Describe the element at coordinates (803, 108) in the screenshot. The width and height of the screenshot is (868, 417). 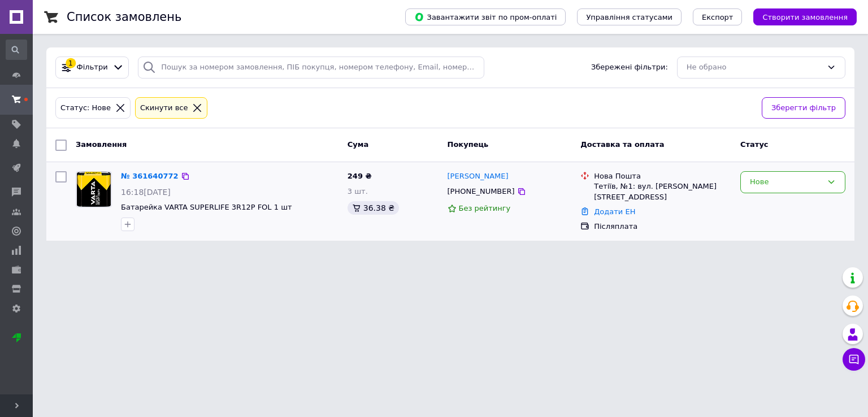
I see `span: Зберегти фільтр` at that location.